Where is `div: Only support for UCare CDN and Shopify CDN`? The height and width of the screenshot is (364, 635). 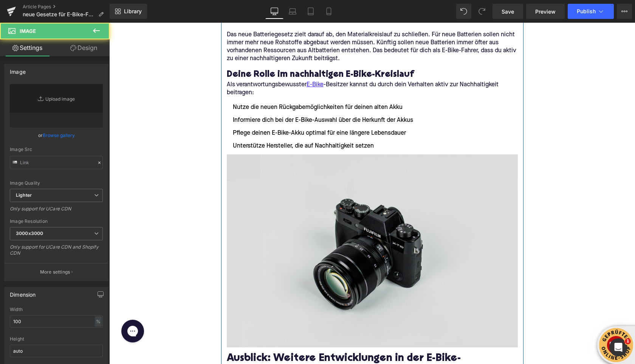
div: Only support for UCare CDN and Shopify CDN is located at coordinates (56, 252).